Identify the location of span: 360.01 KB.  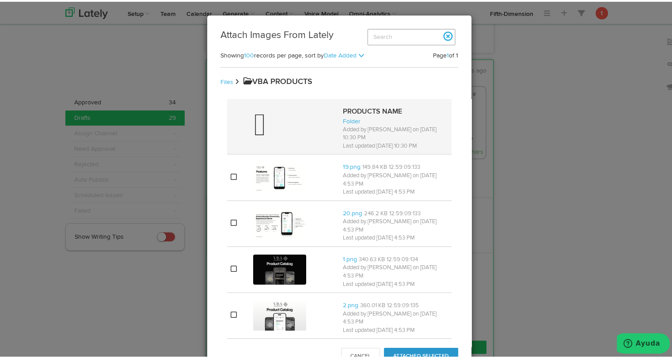
(373, 304).